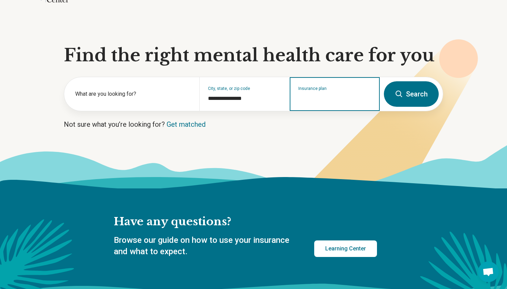 The width and height of the screenshot is (507, 289). Describe the element at coordinates (186, 125) in the screenshot. I see `a: Get matched` at that location.